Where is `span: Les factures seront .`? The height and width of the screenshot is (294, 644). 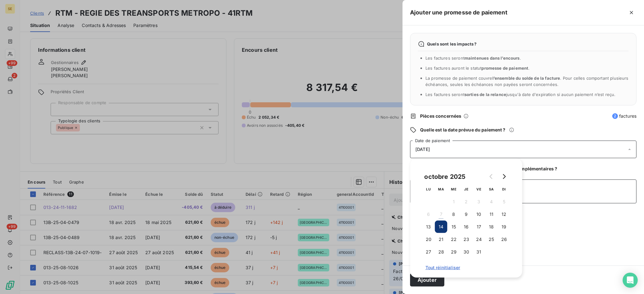 span: Les factures seront . is located at coordinates (473, 58).